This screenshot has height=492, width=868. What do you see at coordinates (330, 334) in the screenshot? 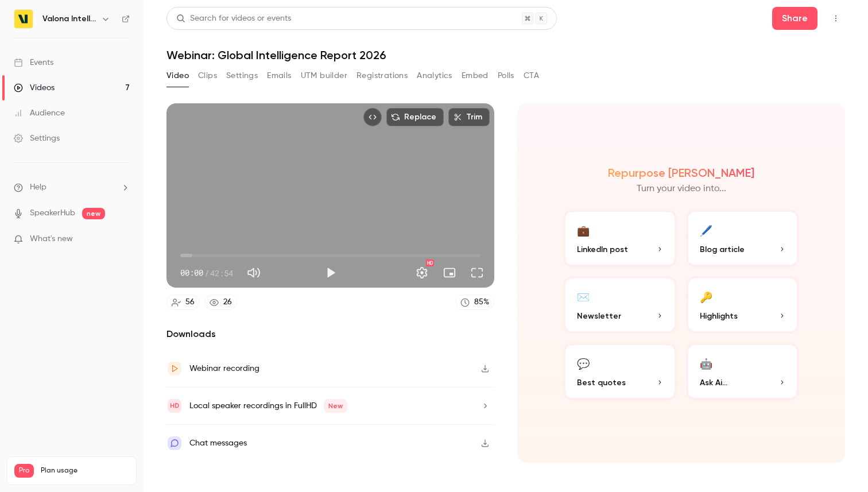
I see `h2: Downloads` at bounding box center [330, 334].